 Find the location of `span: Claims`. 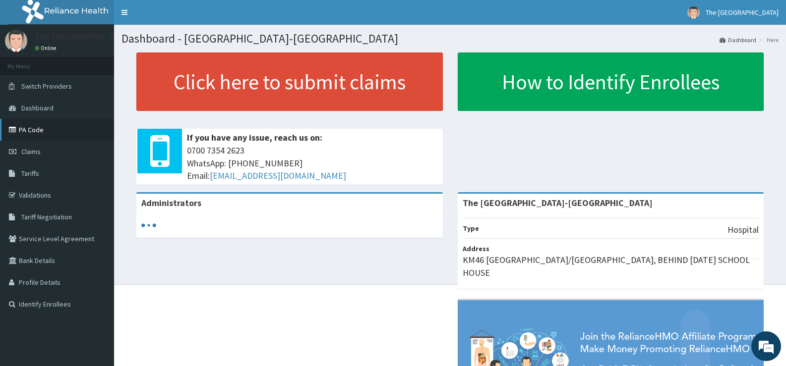

span: Claims is located at coordinates (31, 152).